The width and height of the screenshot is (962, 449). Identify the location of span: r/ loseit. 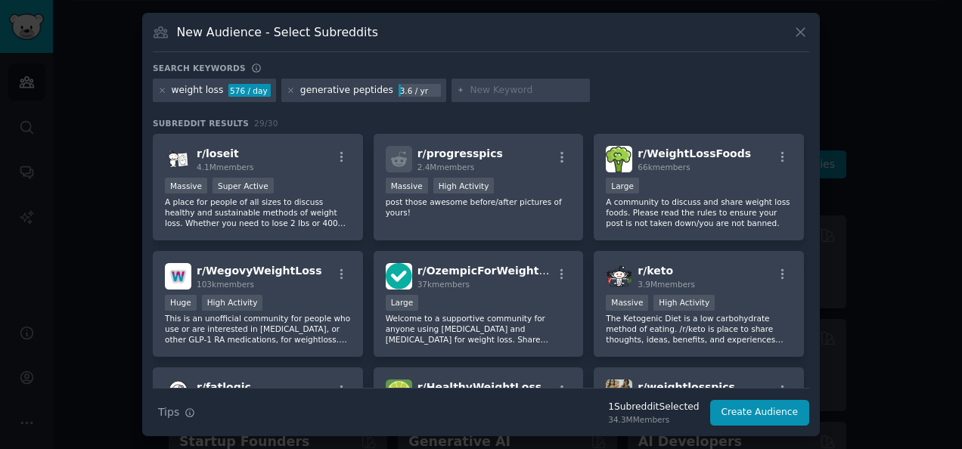
(218, 153).